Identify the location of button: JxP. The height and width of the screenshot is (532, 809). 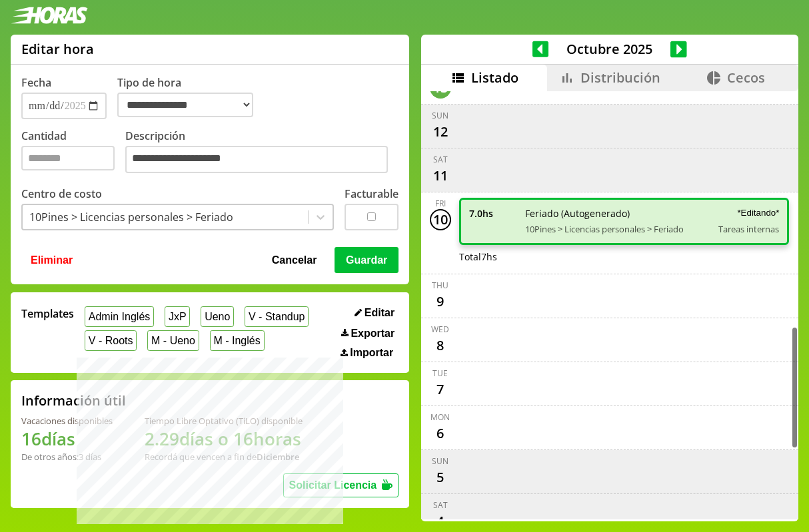
(177, 316).